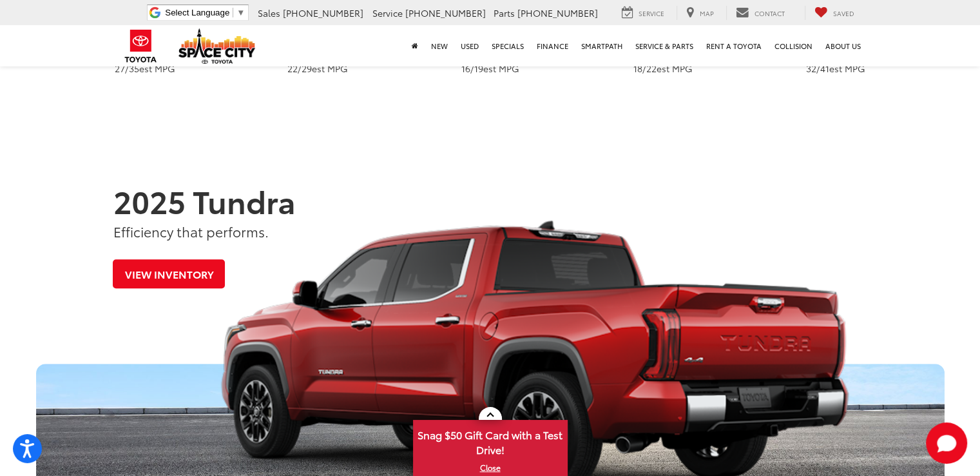 The image size is (980, 476). What do you see at coordinates (120, 68) in the screenshot?
I see `span: 27` at bounding box center [120, 68].